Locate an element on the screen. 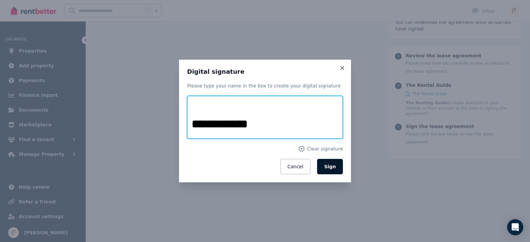 Image resolution: width=530 pixels, height=242 pixels. p: Please type your name in the box to create your digital signature is located at coordinates (265, 86).